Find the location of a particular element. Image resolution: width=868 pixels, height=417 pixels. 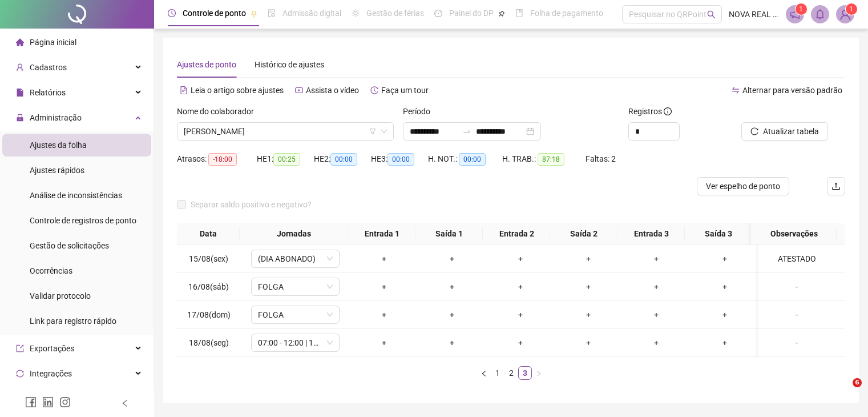

li: 3 is located at coordinates (525, 373).